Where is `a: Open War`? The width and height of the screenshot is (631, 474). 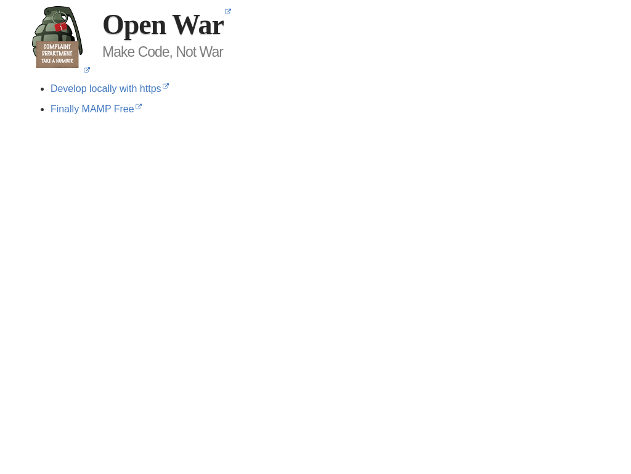 a: Open War is located at coordinates (166, 24).